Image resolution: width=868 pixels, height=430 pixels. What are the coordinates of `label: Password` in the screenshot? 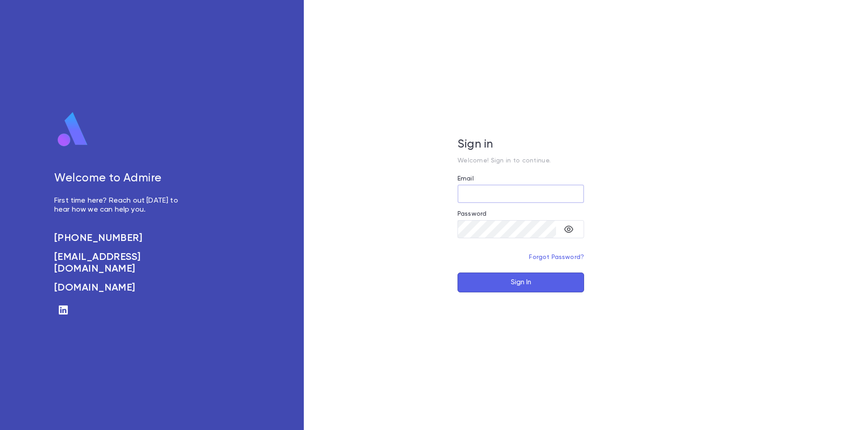 It's located at (472, 214).